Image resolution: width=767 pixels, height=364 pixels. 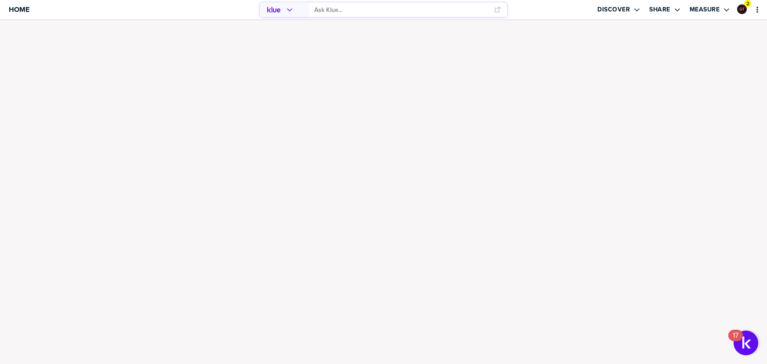 What do you see at coordinates (402, 10) in the screenshot?
I see `input: Ask Klue...` at bounding box center [402, 10].